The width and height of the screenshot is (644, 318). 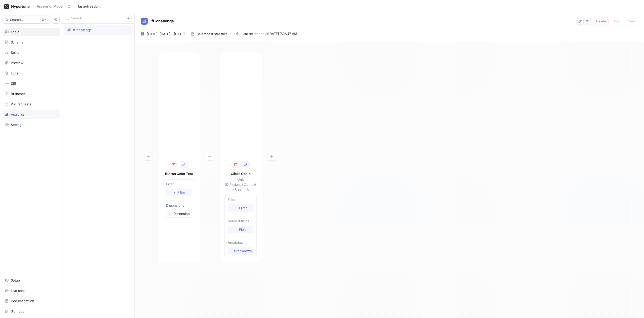 I want to click on div: K, so click(x=44, y=20).